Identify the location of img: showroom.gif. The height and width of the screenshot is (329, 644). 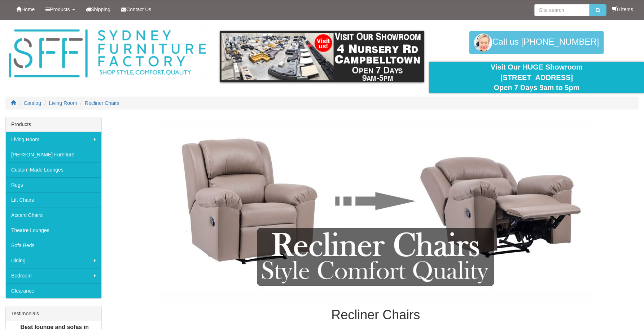
(322, 57).